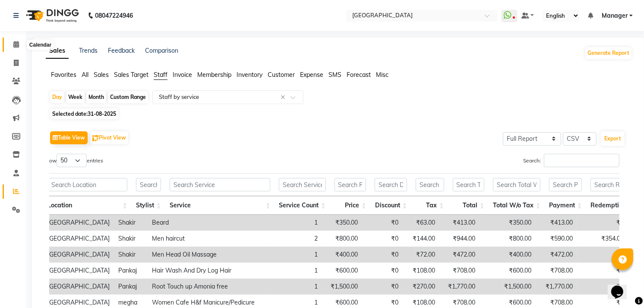  What do you see at coordinates (302, 205) in the screenshot?
I see `th: Service Count: activate to sort column ascending` at bounding box center [302, 205].